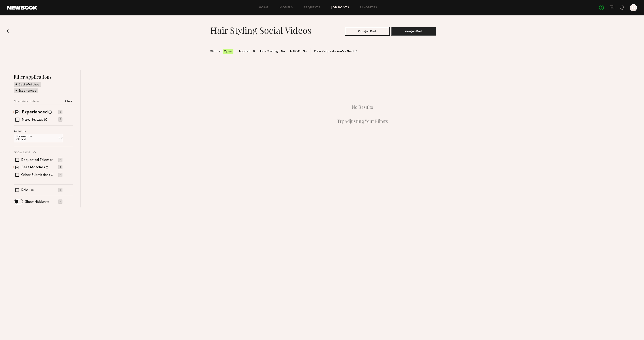  I want to click on img: Back to previous page, so click(8, 31).